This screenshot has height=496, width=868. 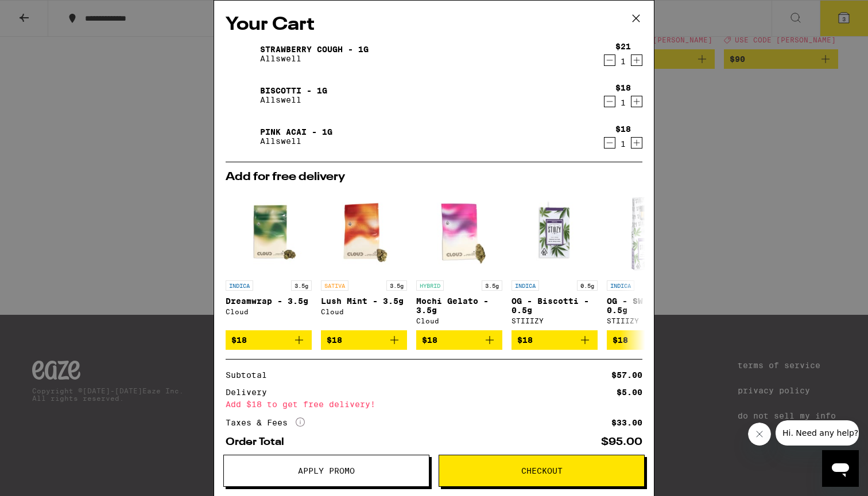 What do you see at coordinates (430, 285) in the screenshot?
I see `p: HYBRID` at bounding box center [430, 285].